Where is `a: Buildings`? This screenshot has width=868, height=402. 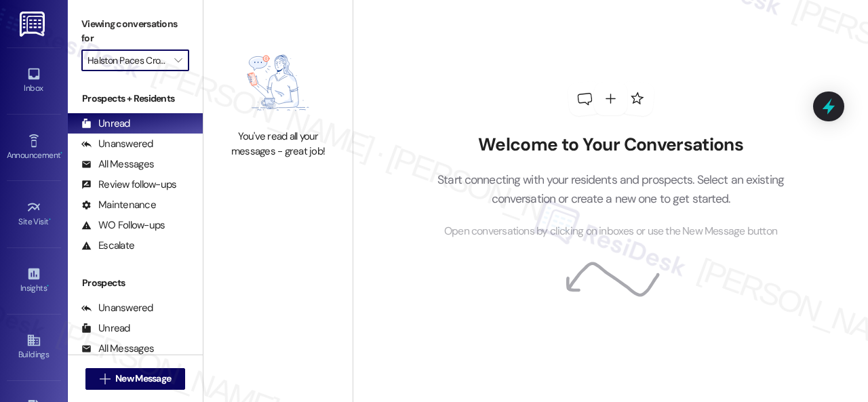
a: Buildings is located at coordinates (34, 347).